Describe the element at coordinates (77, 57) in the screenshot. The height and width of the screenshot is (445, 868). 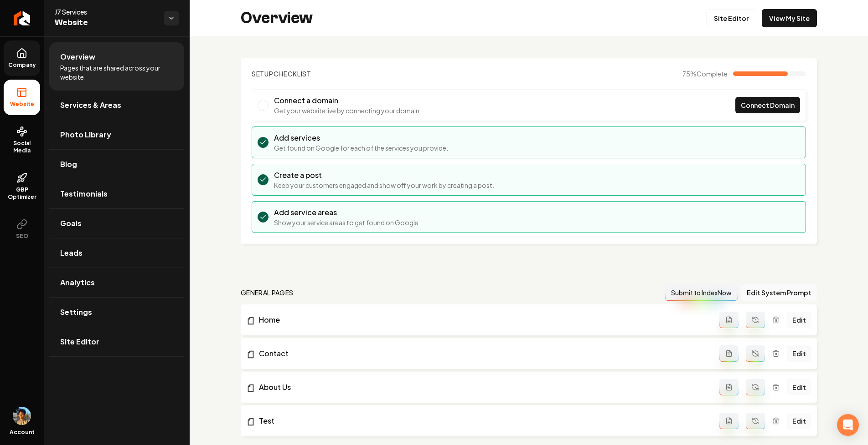
I see `span: Overview` at that location.